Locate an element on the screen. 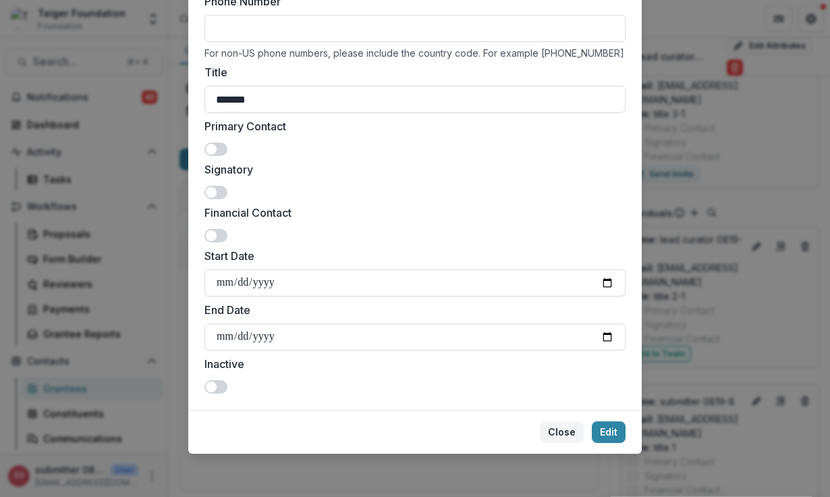  label: Title is located at coordinates (411, 72).